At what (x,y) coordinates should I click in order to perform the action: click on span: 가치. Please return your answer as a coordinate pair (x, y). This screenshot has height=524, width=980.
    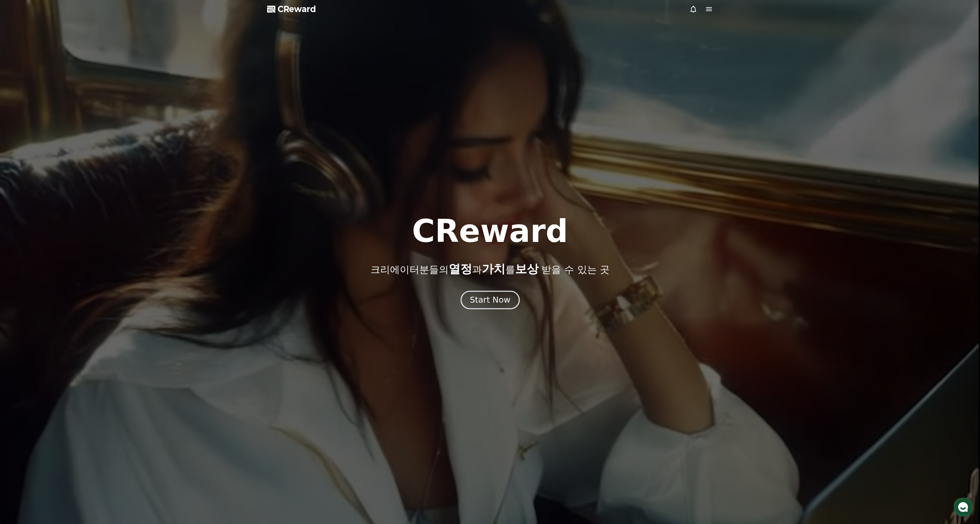
    Looking at the image, I should click on (494, 269).